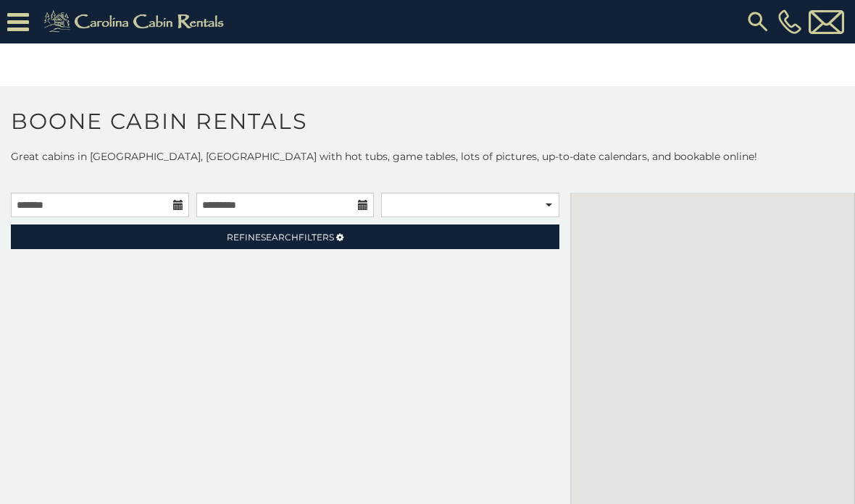 This screenshot has height=504, width=855. What do you see at coordinates (285, 237) in the screenshot?
I see `a: RefineSearchFilters` at bounding box center [285, 237].